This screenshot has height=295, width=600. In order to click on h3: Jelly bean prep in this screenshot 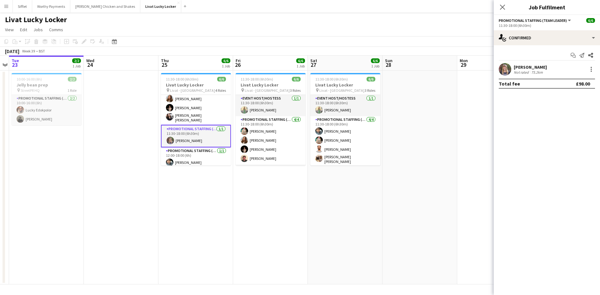, I will do `click(47, 85)`.